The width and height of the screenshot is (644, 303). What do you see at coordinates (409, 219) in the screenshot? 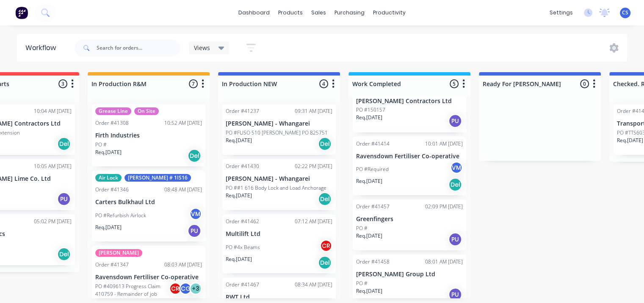
I see `p: Greenfingers` at bounding box center [409, 219].